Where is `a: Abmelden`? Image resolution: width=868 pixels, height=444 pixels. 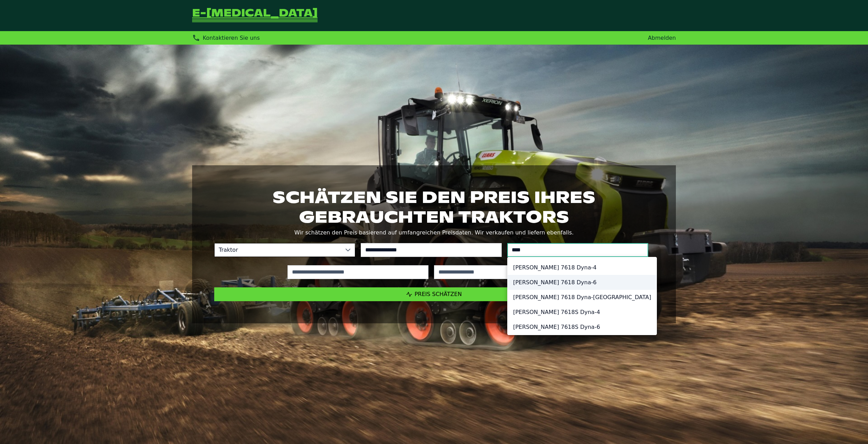 a: Abmelden is located at coordinates (662, 38).